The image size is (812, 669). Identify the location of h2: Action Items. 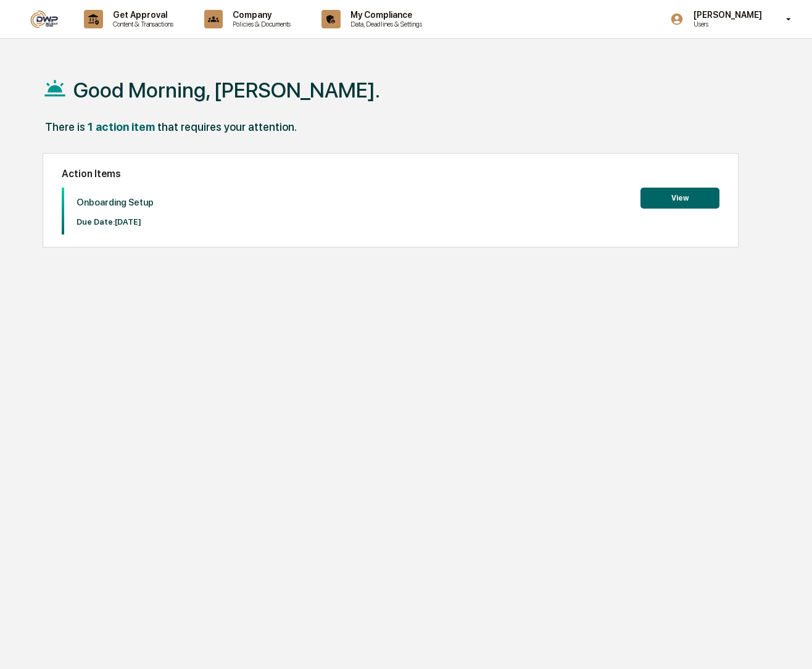
(390, 173).